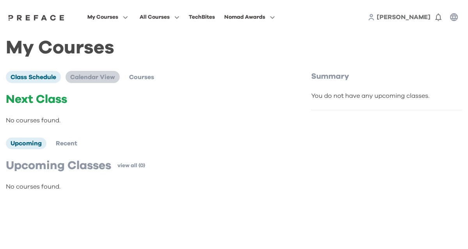  I want to click on button: All Courses, so click(159, 17).